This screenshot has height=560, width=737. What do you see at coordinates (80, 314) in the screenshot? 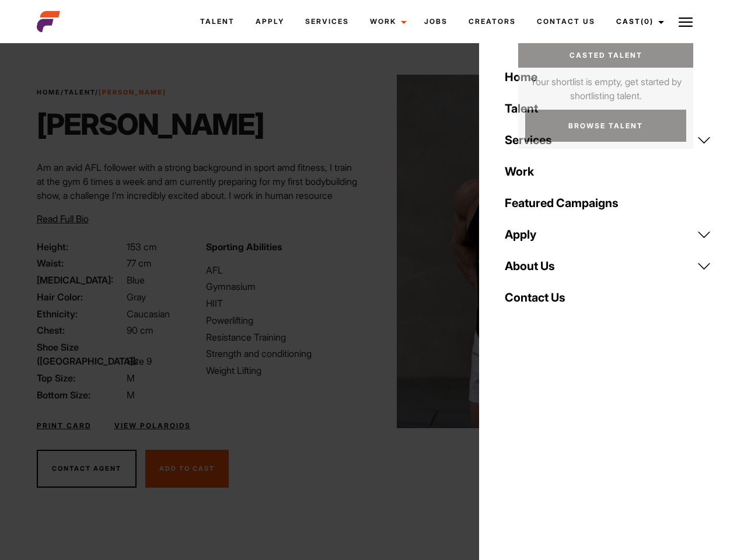
I see `span: Ethnicity:` at bounding box center [80, 314].